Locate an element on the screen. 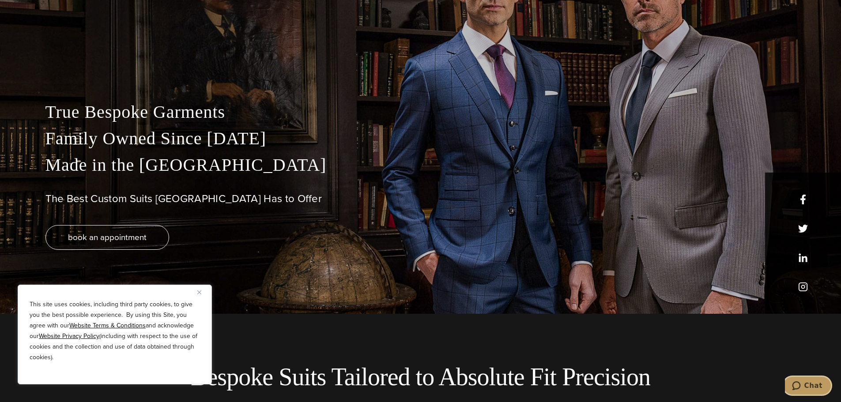  h2: Bespoke Suits Tailored to Absolute Fit Precision is located at coordinates (421, 377).